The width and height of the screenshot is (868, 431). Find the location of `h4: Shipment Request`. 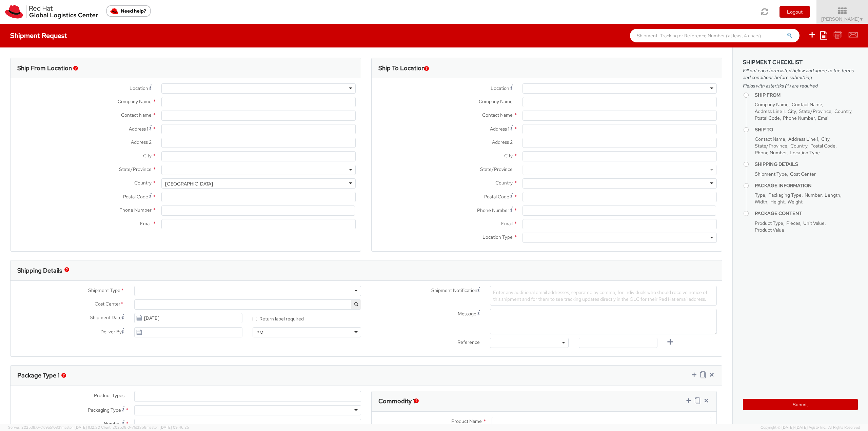

h4: Shipment Request is located at coordinates (39, 36).